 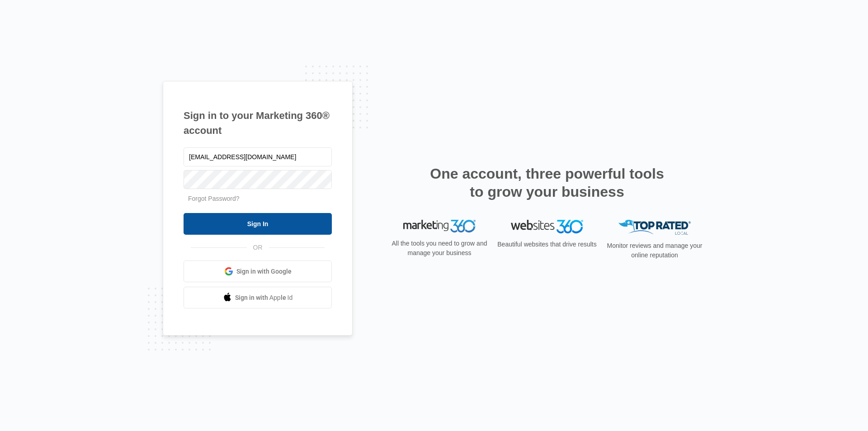 What do you see at coordinates (258, 157) in the screenshot?
I see `input: Email` at bounding box center [258, 157].